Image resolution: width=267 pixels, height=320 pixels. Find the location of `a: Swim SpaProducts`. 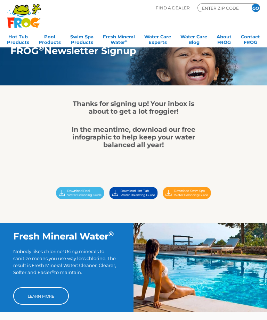

a: Swim SpaProducts is located at coordinates (82, 39).